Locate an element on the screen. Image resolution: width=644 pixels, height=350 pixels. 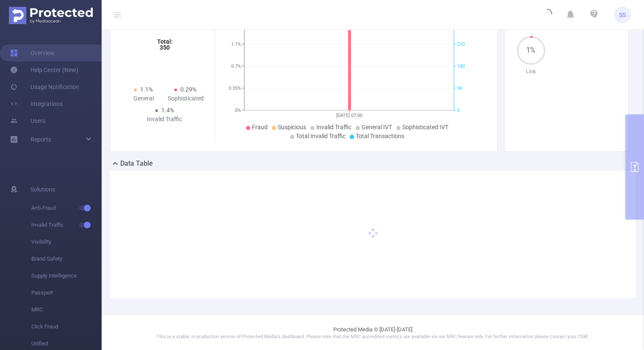
a: Usage Notification is located at coordinates (45, 87).